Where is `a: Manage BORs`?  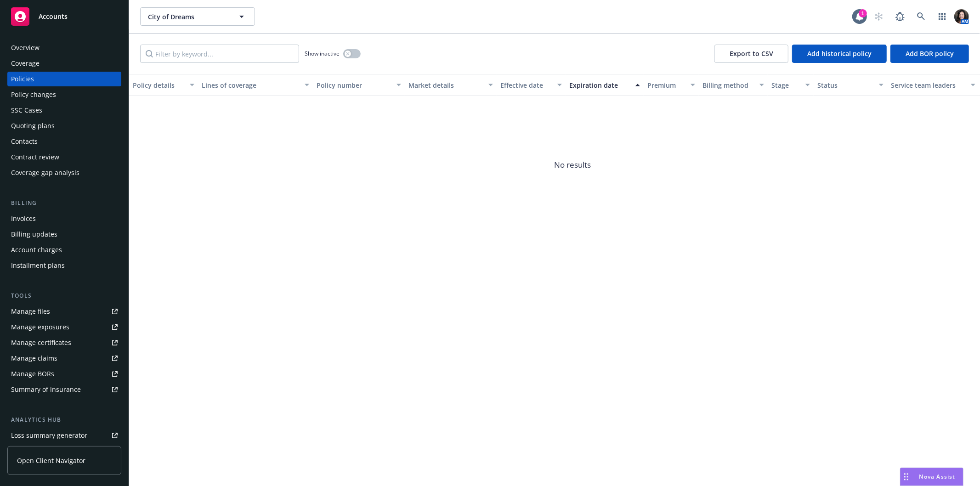
a: Manage BORs is located at coordinates (64, 374).